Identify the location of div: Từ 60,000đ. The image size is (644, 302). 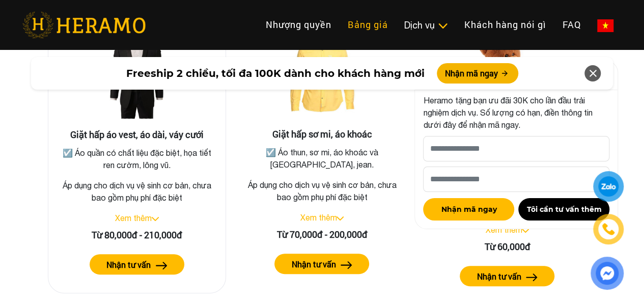
(507, 247).